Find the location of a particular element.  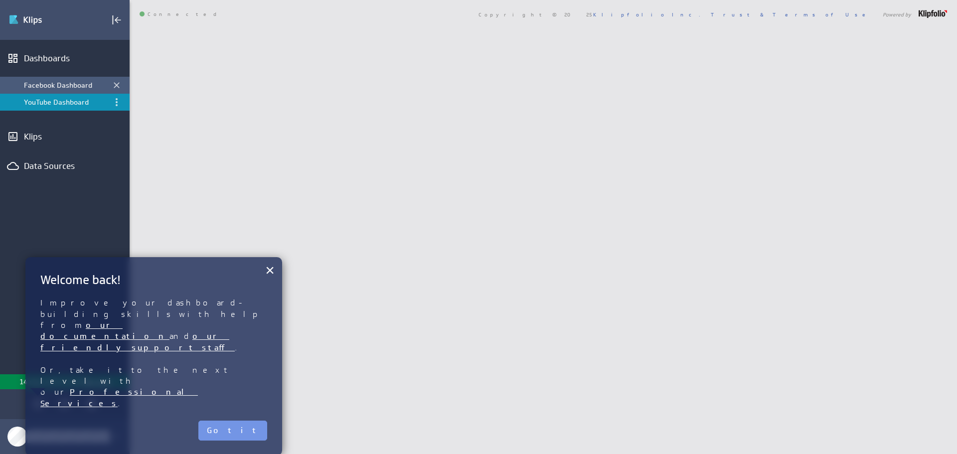

div: Facebook Dashboard is located at coordinates (65, 85).